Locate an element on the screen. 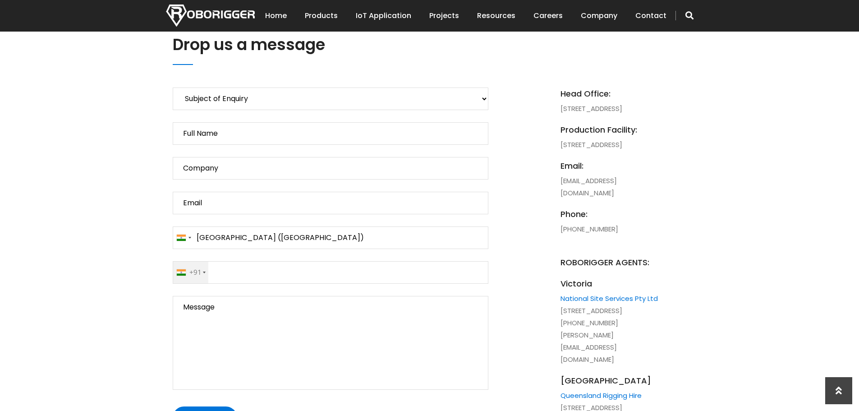 The width and height of the screenshot is (859, 411). span: Production Facility: is located at coordinates (610, 129).